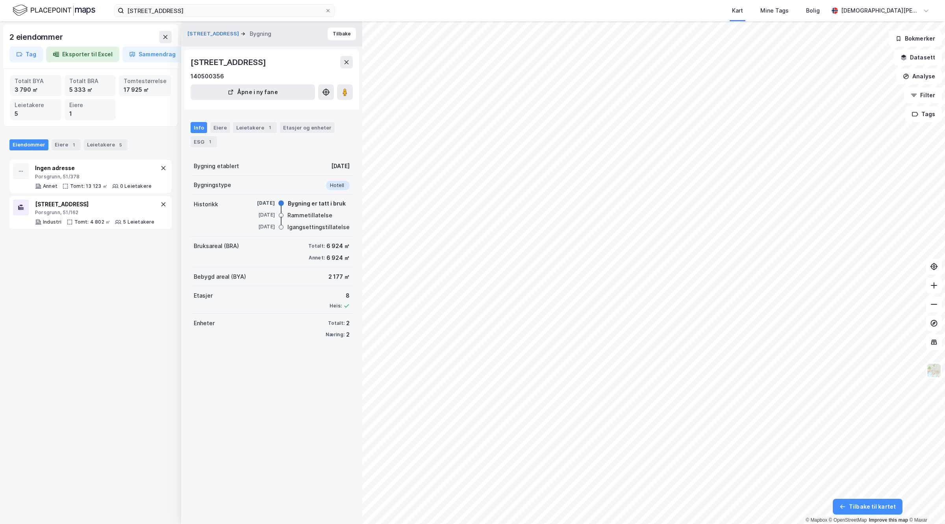  I want to click on div: Tomt: 4 802 ㎡, so click(93, 222).